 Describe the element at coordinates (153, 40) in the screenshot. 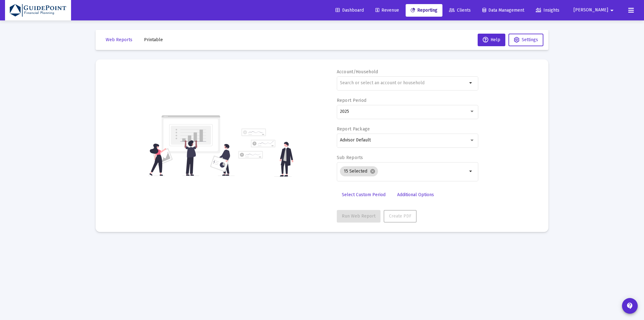

I see `button: Printable` at that location.